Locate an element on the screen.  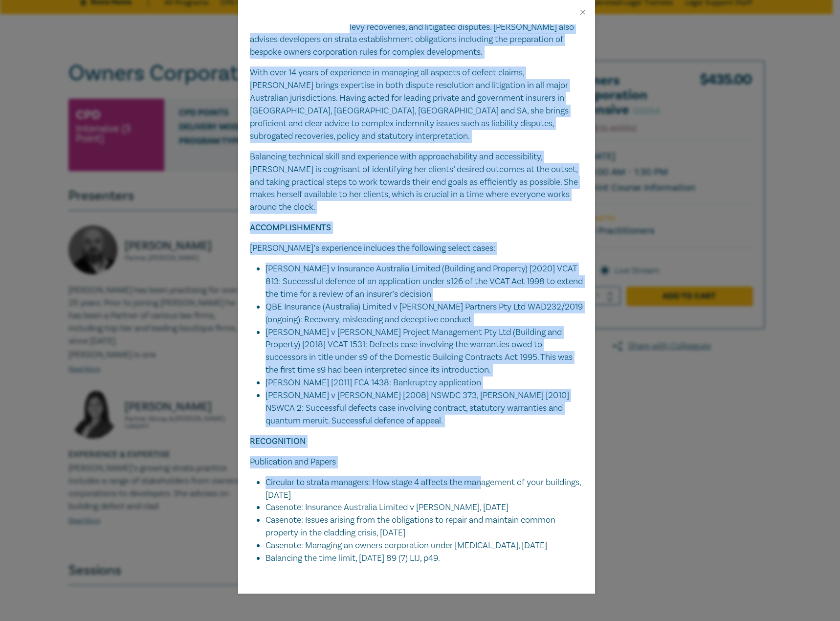
button: Close is located at coordinates (583, 13).